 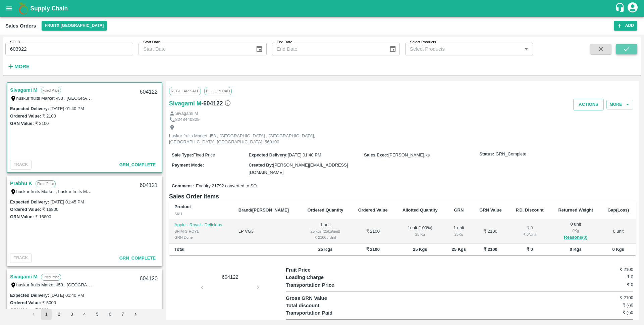 What do you see at coordinates (9, 9) in the screenshot?
I see `button: open drawer` at bounding box center [9, 9].